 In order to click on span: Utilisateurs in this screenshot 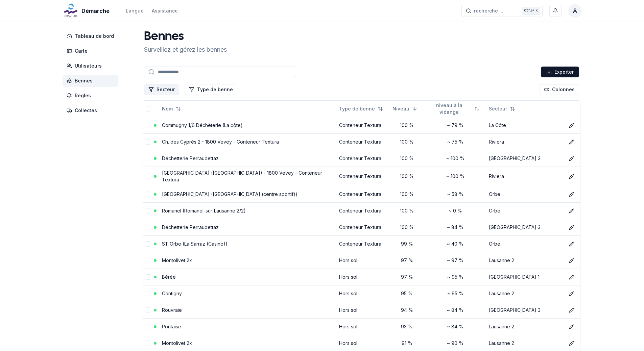, I will do `click(88, 66)`.